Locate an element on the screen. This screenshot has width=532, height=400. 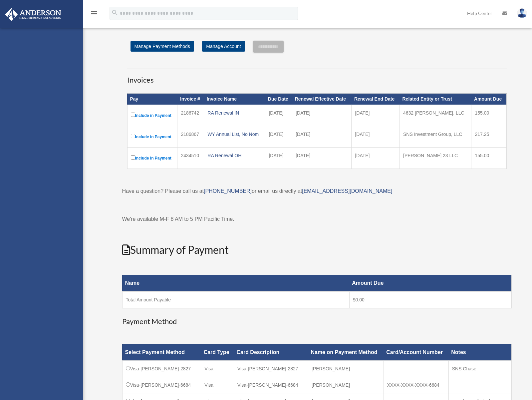
p: Have a question? Please call us at or email us directly at is located at coordinates (317, 191).